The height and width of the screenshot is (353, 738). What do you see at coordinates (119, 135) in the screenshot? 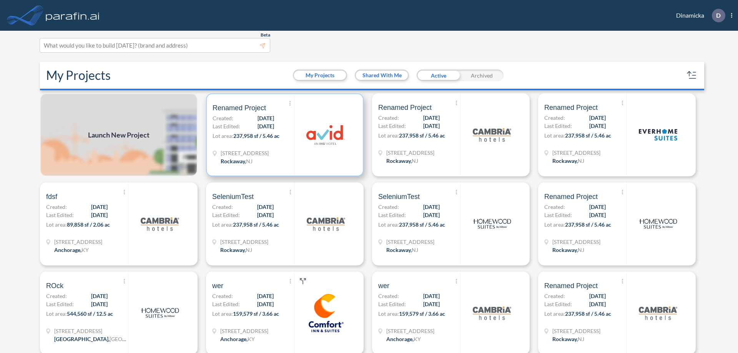
I see `span: Launch New Project` at bounding box center [119, 135].